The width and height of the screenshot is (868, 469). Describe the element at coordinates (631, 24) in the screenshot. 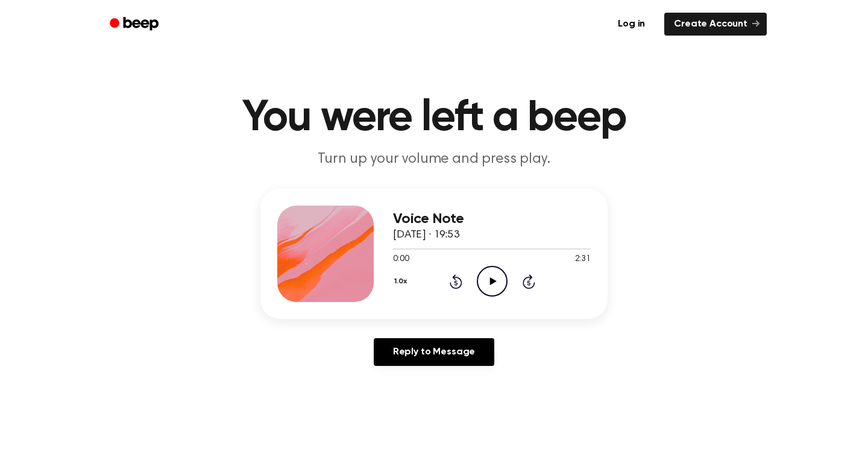

I see `a: Log in` at that location.